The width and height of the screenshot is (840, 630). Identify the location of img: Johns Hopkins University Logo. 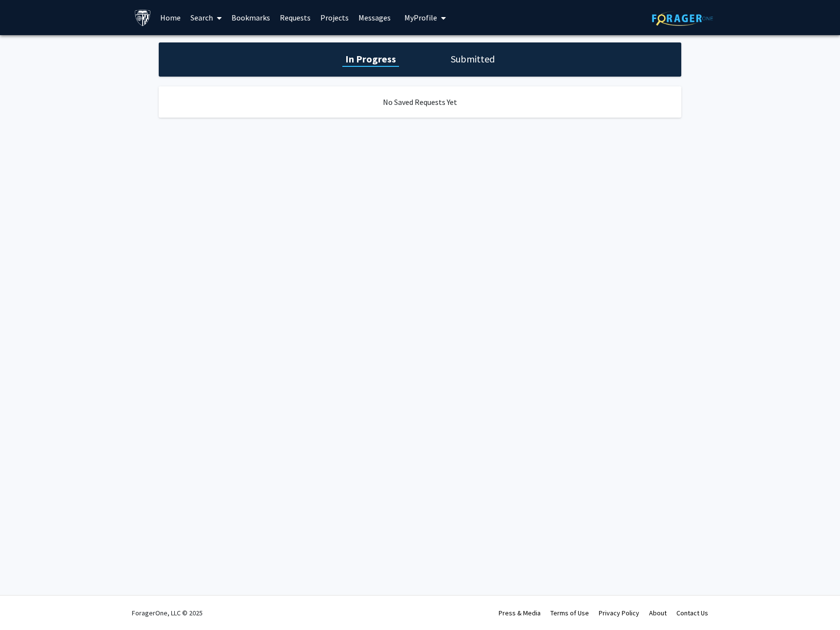
(142, 17).